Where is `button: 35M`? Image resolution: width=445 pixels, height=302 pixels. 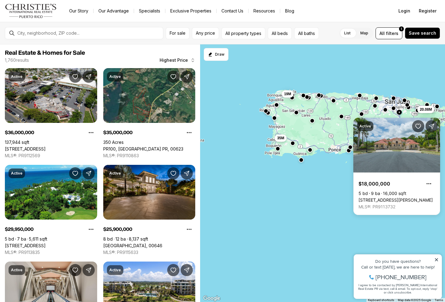 button: 35M is located at coordinates (280, 138).